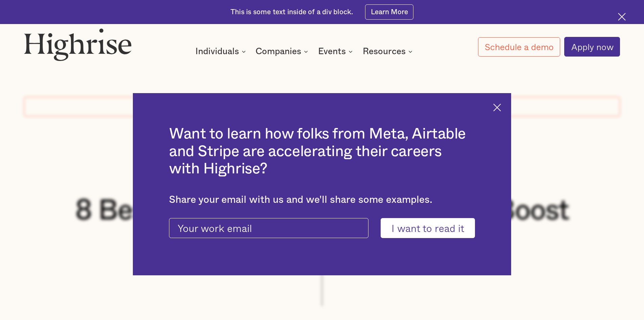 This screenshot has width=644, height=320. What do you see at coordinates (519, 47) in the screenshot?
I see `a: Schedule a demo` at bounding box center [519, 47].